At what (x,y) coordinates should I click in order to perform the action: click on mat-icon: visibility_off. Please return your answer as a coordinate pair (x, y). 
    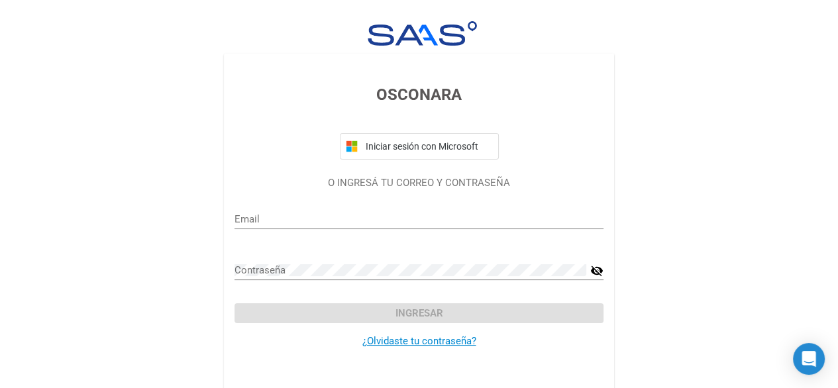
    Looking at the image, I should click on (597, 271).